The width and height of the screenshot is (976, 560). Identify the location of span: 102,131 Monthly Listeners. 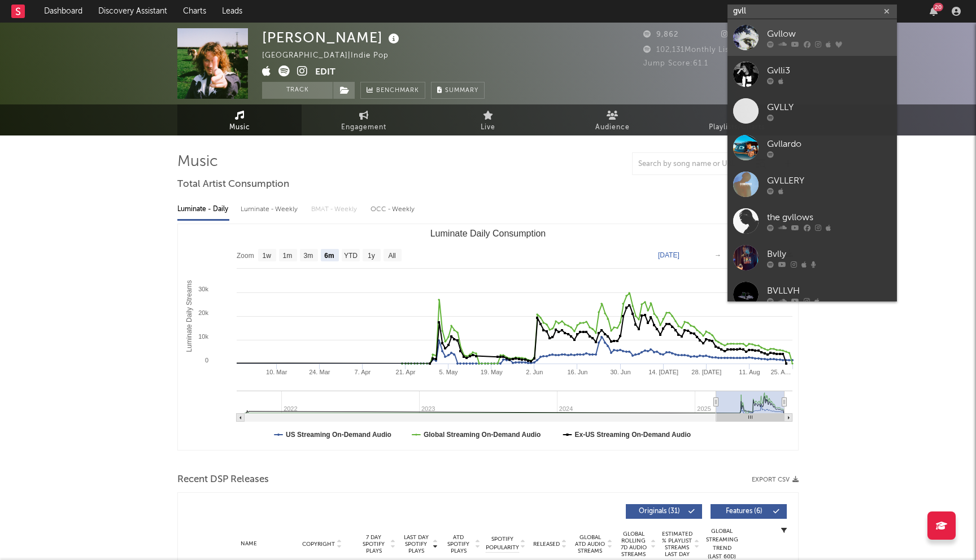
(698, 50).